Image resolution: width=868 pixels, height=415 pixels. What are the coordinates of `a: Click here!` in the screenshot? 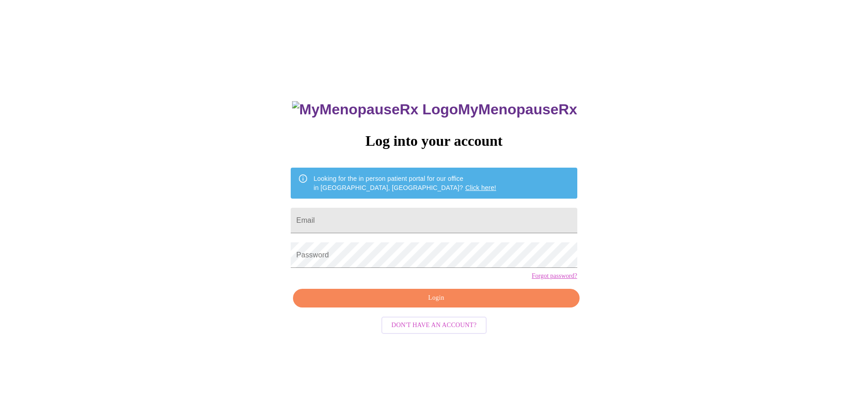 It's located at (481, 188).